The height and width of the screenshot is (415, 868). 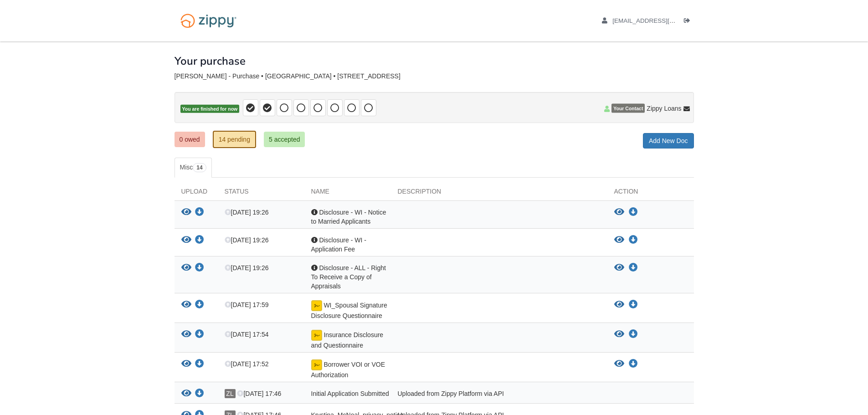 What do you see at coordinates (664, 108) in the screenshot?
I see `span: Zippy Loans` at bounding box center [664, 108].